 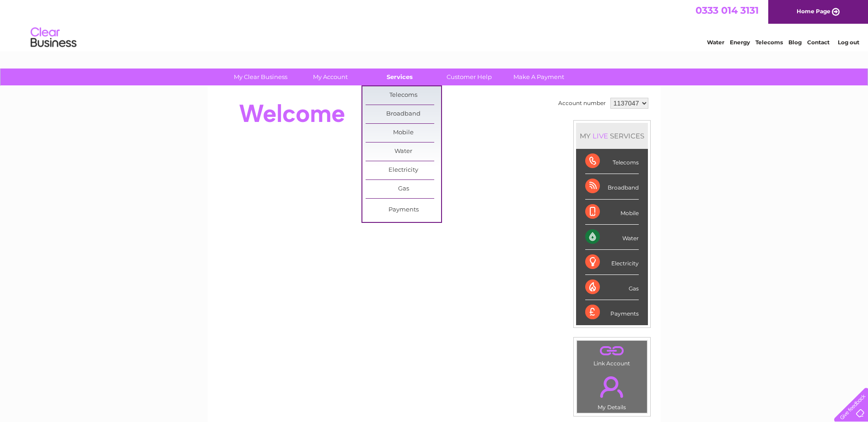 I want to click on a: Electricity, so click(x=403, y=171).